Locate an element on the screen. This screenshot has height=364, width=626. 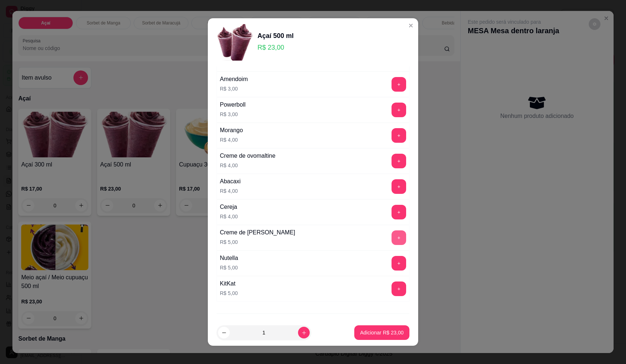
div: Nutella is located at coordinates (229, 258).